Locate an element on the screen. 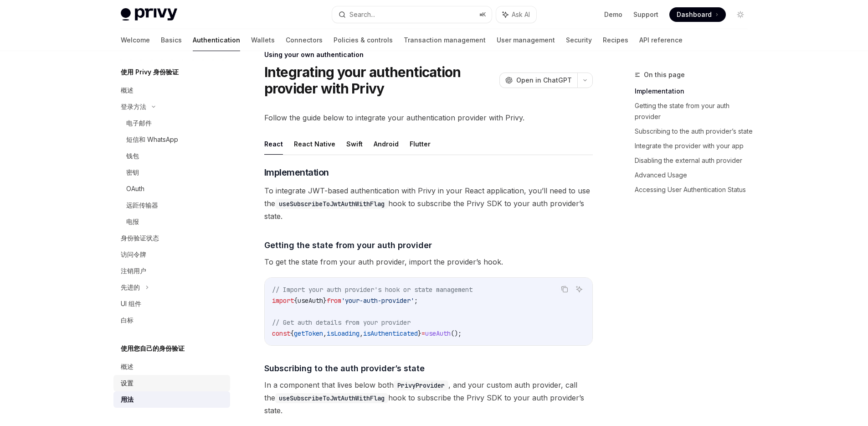 The image size is (868, 426). span: Implementation is located at coordinates (297, 173).